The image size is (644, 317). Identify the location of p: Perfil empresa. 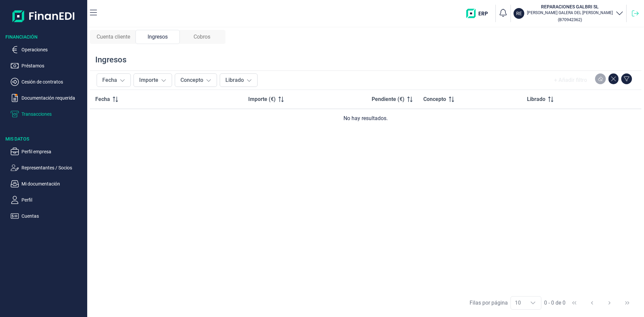
(53, 152).